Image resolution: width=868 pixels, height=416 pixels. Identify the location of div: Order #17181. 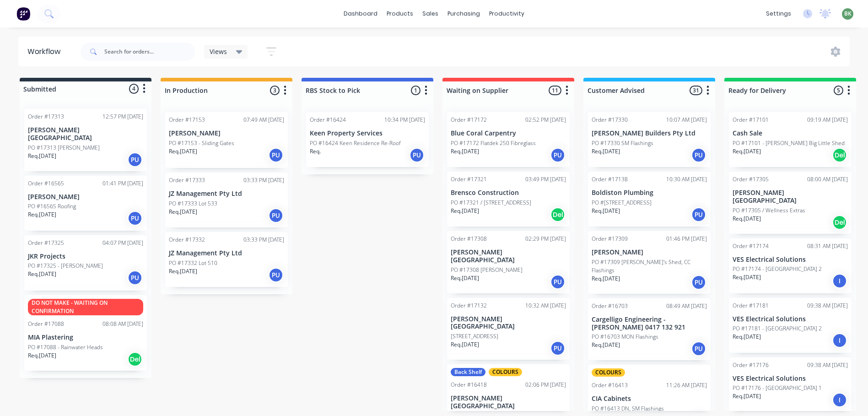
(750, 306).